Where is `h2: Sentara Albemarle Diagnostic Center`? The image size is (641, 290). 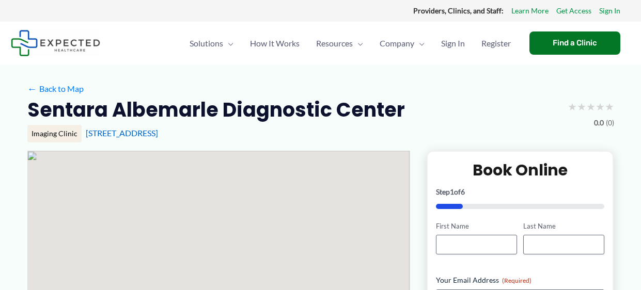
h2: Sentara Albemarle Diagnostic Center is located at coordinates (216, 109).